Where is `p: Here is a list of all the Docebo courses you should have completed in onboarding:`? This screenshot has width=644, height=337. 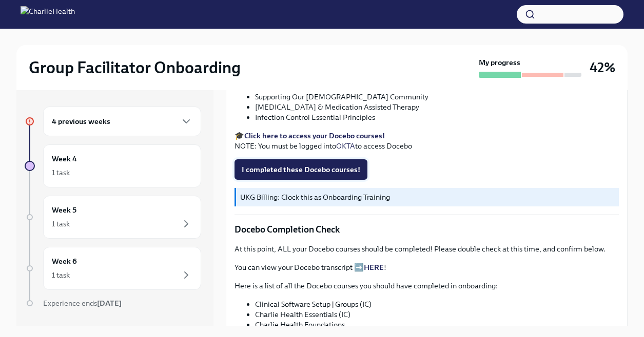 p: Here is a list of all the Docebo courses you should have completed in onboarding: is located at coordinates (426, 286).